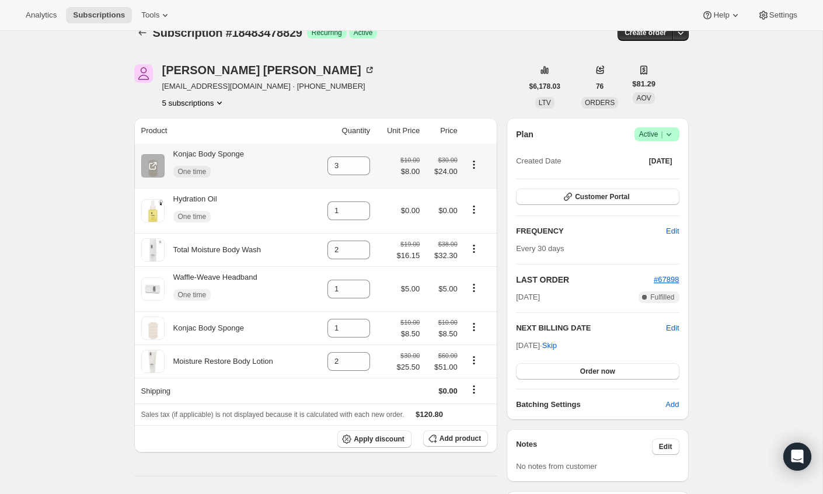  I want to click on th: Product, so click(223, 131).